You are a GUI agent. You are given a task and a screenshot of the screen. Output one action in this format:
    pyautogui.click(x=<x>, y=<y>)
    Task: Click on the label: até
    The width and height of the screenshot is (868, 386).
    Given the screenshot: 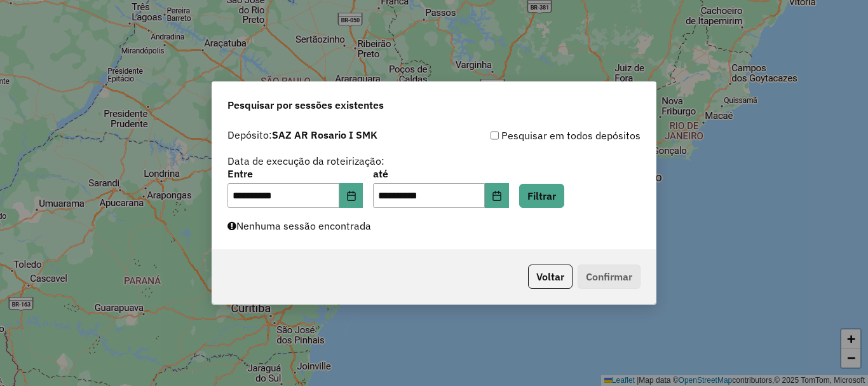 What is the action you would take?
    pyautogui.click(x=440, y=173)
    